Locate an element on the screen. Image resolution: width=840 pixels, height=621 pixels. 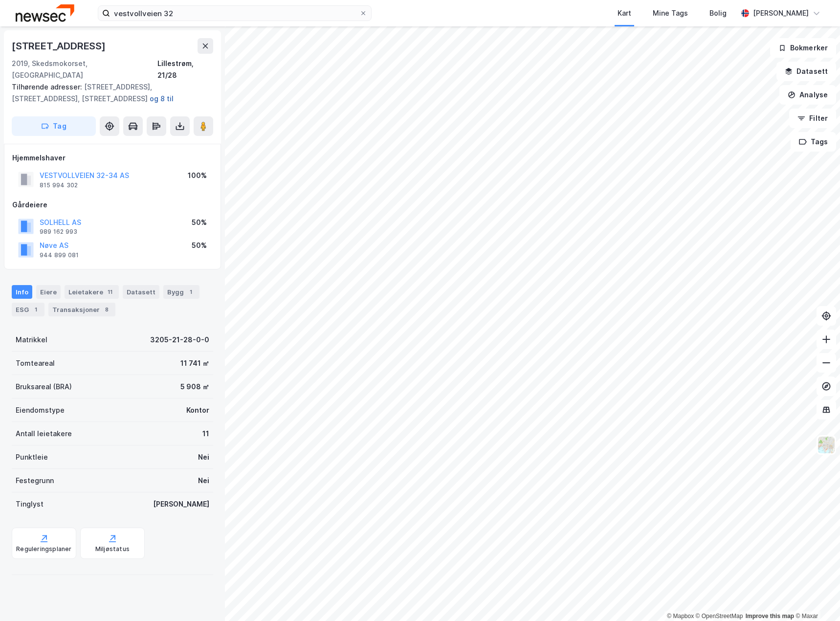
div: Info is located at coordinates (22, 292).